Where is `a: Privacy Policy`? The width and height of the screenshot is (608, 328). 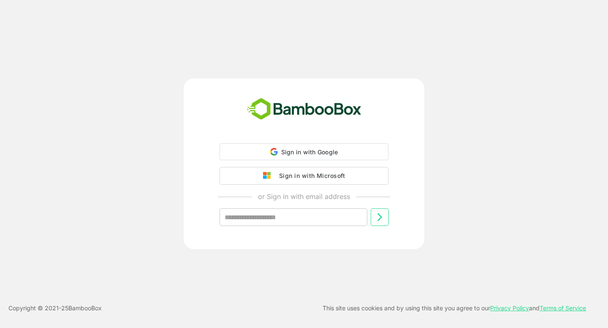 a: Privacy Policy is located at coordinates (510, 308).